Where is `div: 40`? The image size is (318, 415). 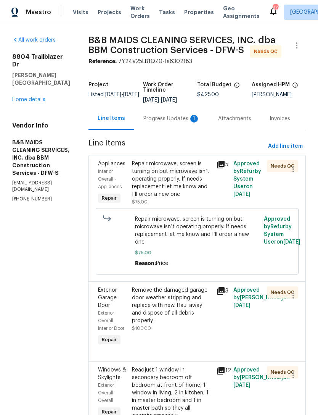
div: 40 is located at coordinates (275, 8).